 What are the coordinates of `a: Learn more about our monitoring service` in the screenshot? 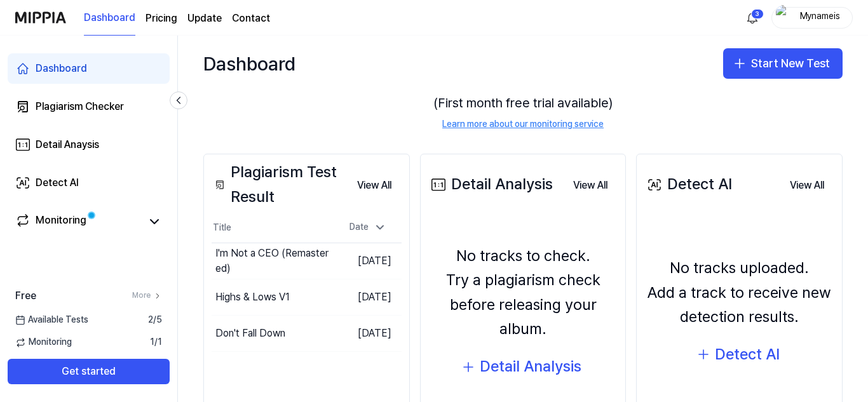 It's located at (523, 125).